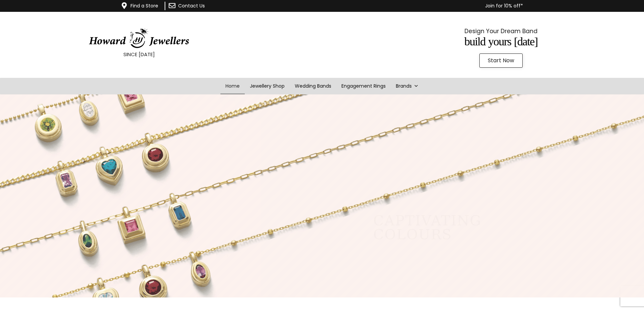 Image resolution: width=644 pixels, height=311 pixels. I want to click on a: Jewellery Shop, so click(267, 86).